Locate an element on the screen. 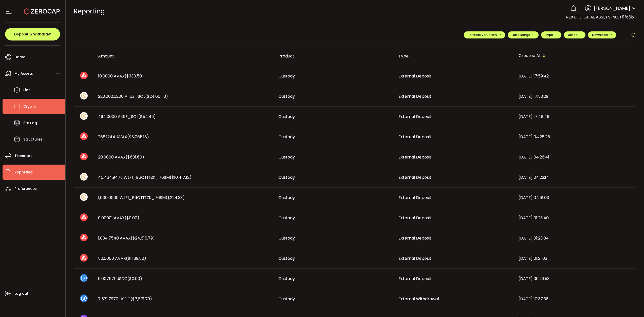 This screenshot has height=317, width=644. span: Structures is located at coordinates (33, 139).